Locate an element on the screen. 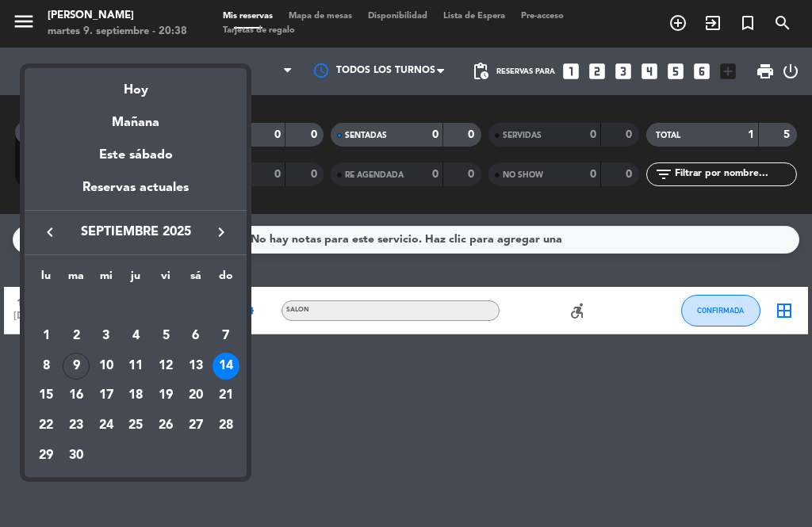 This screenshot has width=812, height=527. td: 7 de septiembre de 2025 is located at coordinates (226, 336).